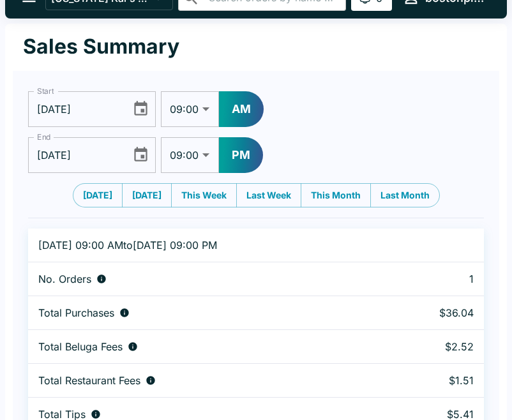 Image resolution: width=512 pixels, height=420 pixels. I want to click on p: No. Orders, so click(64, 279).